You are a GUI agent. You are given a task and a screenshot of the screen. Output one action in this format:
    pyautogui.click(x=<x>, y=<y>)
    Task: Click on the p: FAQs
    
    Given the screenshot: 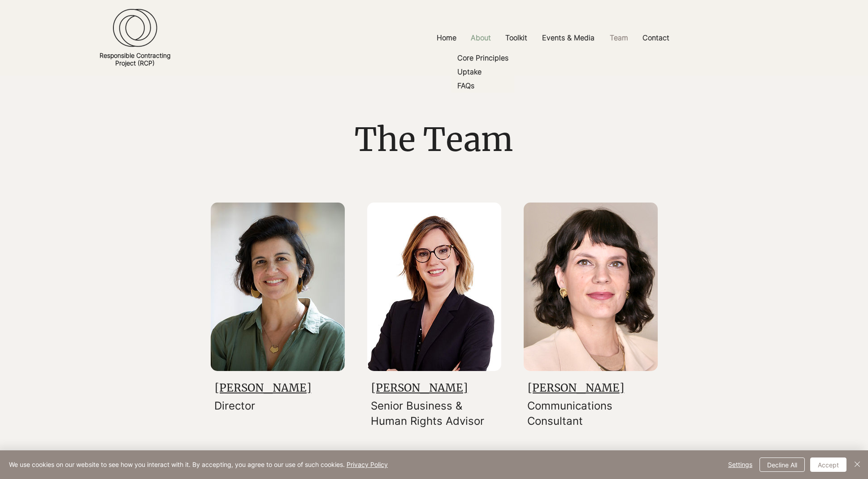 What is the action you would take?
    pyautogui.click(x=466, y=86)
    